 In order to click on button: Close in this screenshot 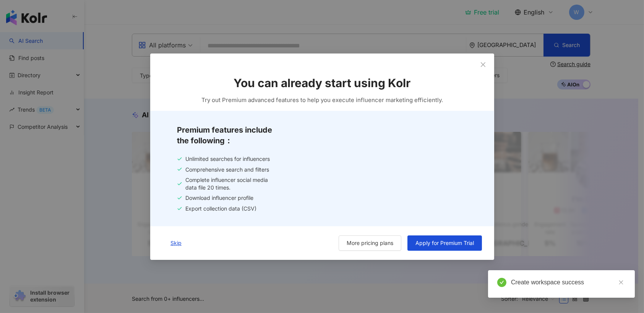, I will do `click(483, 64)`.